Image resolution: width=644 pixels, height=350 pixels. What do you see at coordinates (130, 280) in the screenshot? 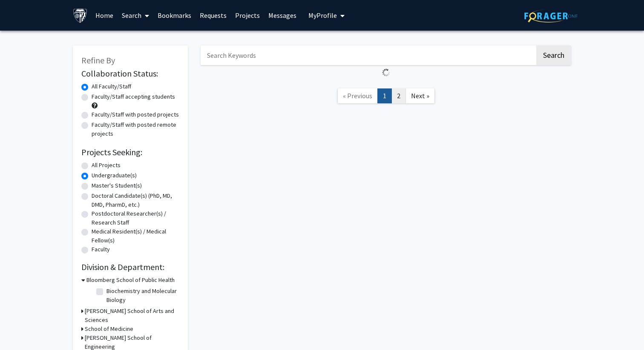
I see `h3: Bloomberg School of Public Health` at bounding box center [130, 280].